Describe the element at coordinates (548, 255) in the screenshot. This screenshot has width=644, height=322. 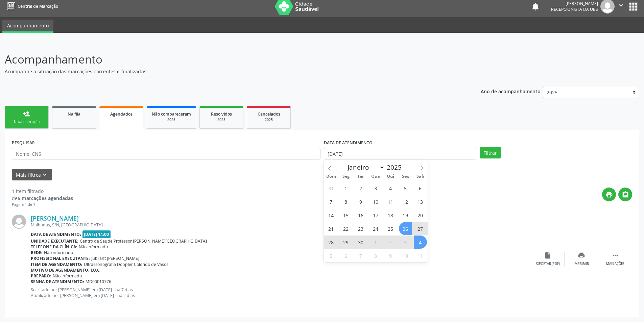
I see `i: insert_drive_file` at that location.